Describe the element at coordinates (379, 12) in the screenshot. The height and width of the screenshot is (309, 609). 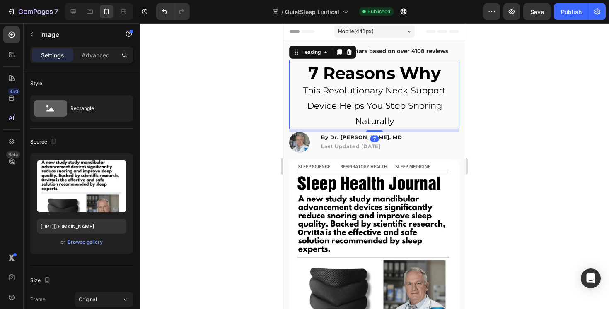
I see `span: Published` at that location.